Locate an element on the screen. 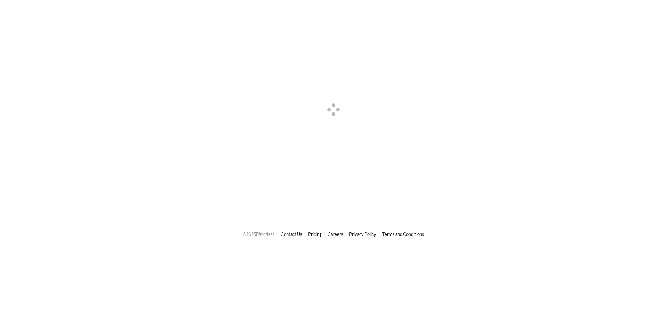 The image size is (667, 316). a: Contact Us is located at coordinates (291, 234).